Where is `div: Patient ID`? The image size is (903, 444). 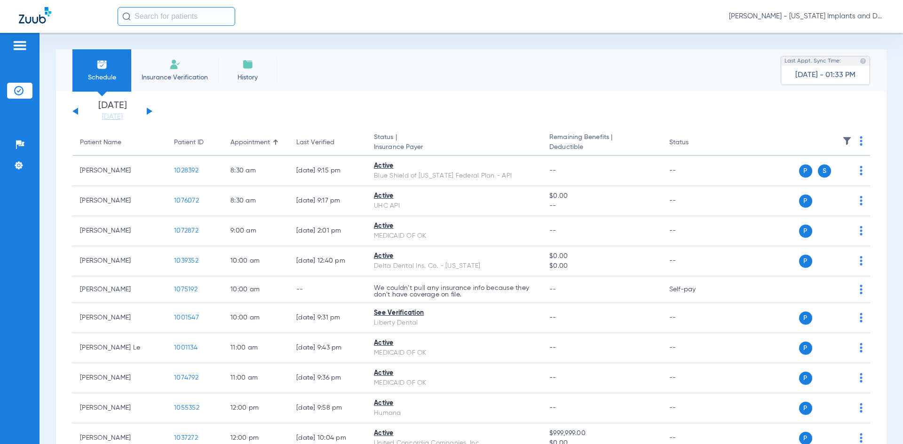 div: Patient ID is located at coordinates (189, 142).